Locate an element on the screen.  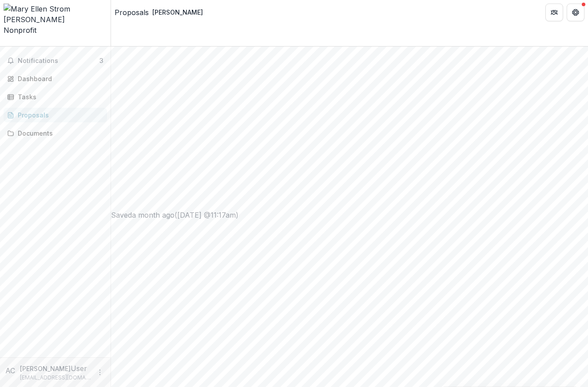
div: Ann Carlson is located at coordinates (11, 371).